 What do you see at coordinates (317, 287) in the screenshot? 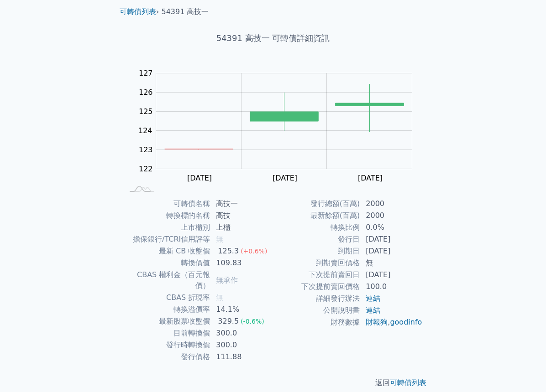
I see `td: 下次提前賣回價格` at bounding box center [317, 287].